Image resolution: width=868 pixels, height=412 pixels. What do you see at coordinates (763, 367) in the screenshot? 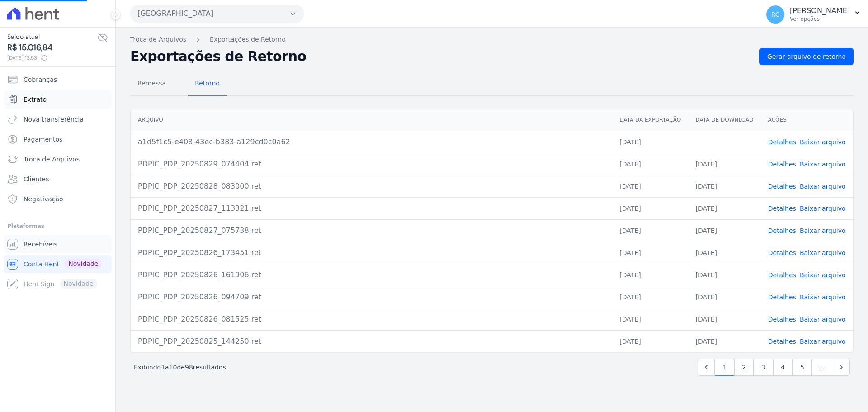
I see `a: 3` at bounding box center [763, 367].